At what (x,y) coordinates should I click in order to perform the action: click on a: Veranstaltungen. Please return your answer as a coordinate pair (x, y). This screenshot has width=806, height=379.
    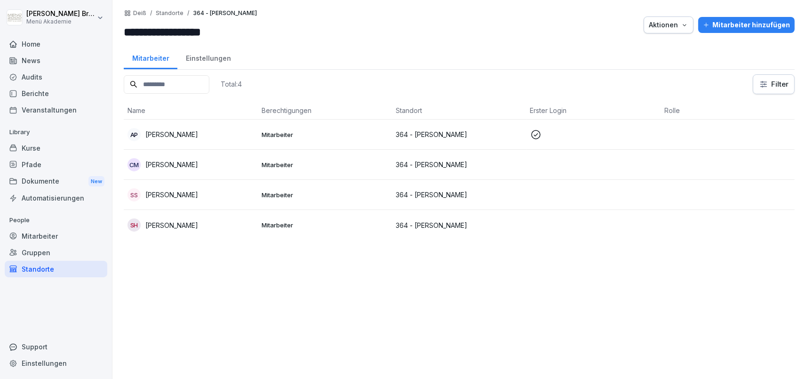
    Looking at the image, I should click on (56, 110).